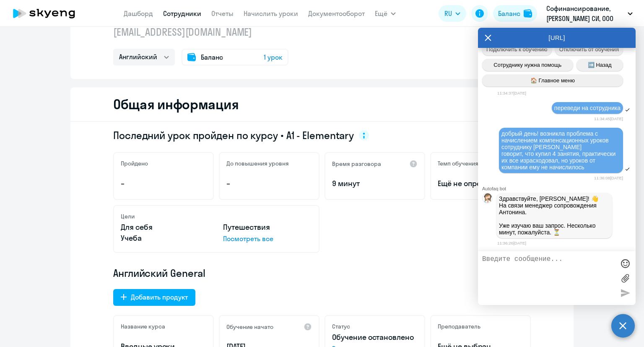  Describe the element at coordinates (134, 163) in the screenshot. I see `h5: Пройдено` at that location.